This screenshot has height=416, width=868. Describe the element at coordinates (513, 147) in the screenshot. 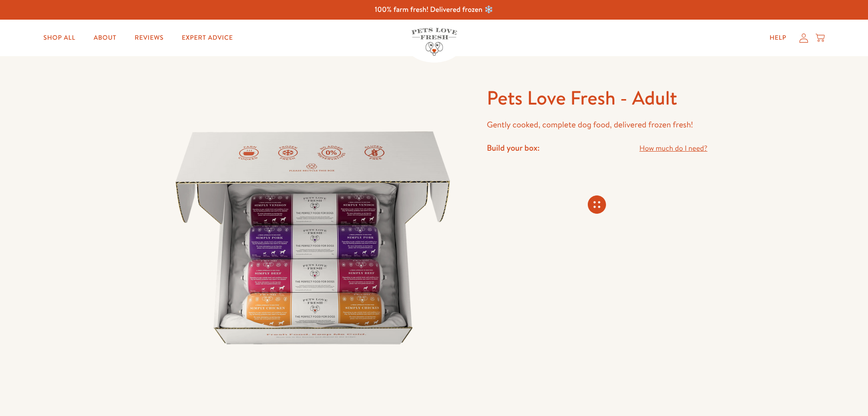

I see `h4: Build your box:` at that location.